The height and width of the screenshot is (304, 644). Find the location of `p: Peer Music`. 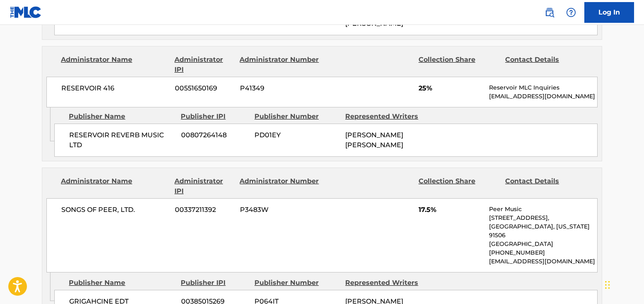

p: Peer Music is located at coordinates (543, 209).